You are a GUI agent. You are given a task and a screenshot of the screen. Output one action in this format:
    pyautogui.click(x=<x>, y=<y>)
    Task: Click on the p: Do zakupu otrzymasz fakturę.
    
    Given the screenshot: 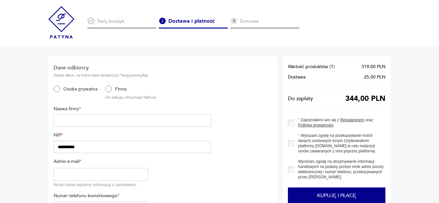 What is the action you would take?
    pyautogui.click(x=131, y=97)
    